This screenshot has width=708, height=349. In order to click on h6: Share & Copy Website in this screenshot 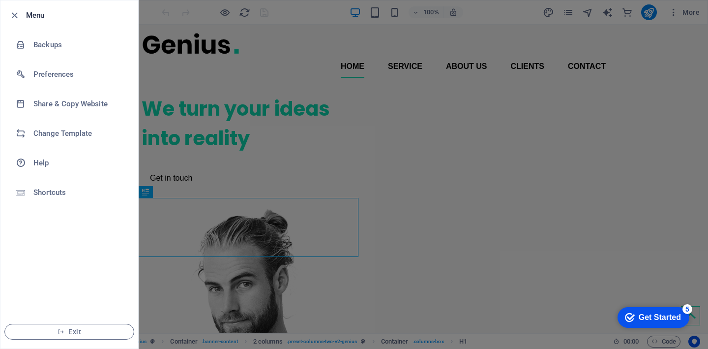, I will do `click(79, 104)`.